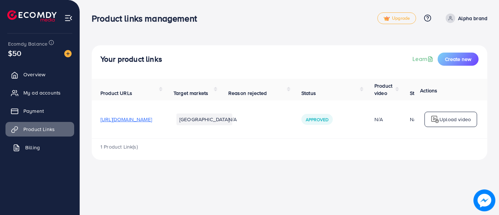 The width and height of the screenshot is (499, 215). What do you see at coordinates (68, 18) in the screenshot?
I see `img: menu` at bounding box center [68, 18].